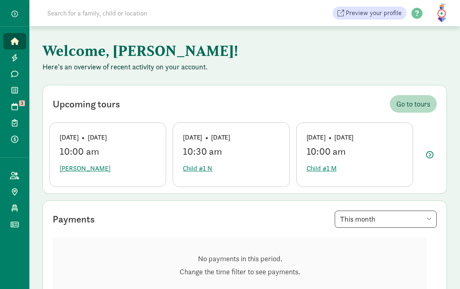 This screenshot has height=289, width=460. I want to click on span: Child #1 M, so click(322, 169).